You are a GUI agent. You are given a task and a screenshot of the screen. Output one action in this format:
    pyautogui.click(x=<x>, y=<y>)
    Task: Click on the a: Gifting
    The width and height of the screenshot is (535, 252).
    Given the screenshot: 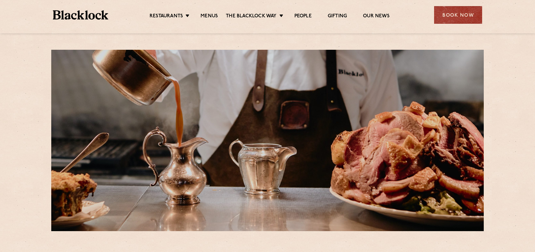 What is the action you would take?
    pyautogui.click(x=338, y=17)
    